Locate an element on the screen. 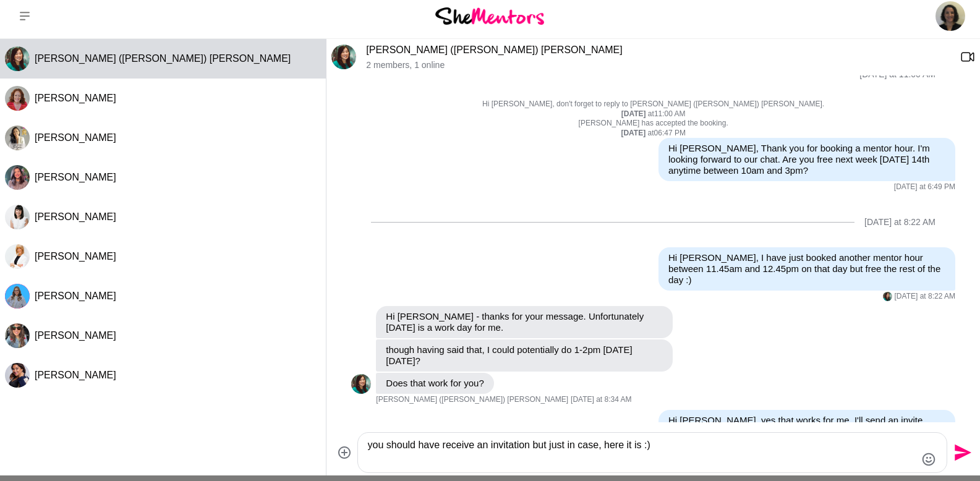 This screenshot has width=980, height=481. time: 2025-10-07T21:22:44.967Z is located at coordinates (925, 297).